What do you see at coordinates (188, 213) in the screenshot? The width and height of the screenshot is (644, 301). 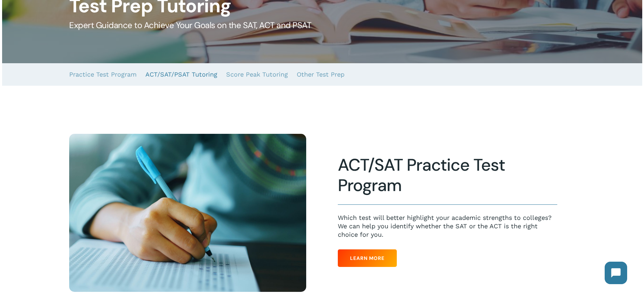 I see `img: Test Taking 2` at bounding box center [188, 213].